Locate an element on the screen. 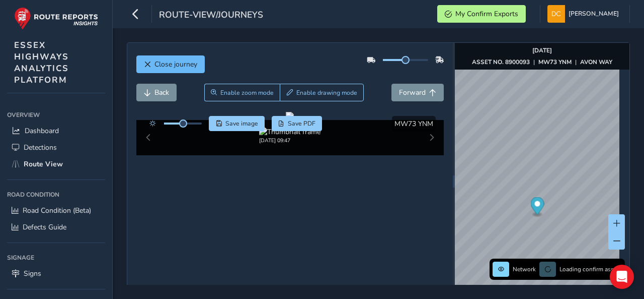  div: Road Condition is located at coordinates (56, 195).